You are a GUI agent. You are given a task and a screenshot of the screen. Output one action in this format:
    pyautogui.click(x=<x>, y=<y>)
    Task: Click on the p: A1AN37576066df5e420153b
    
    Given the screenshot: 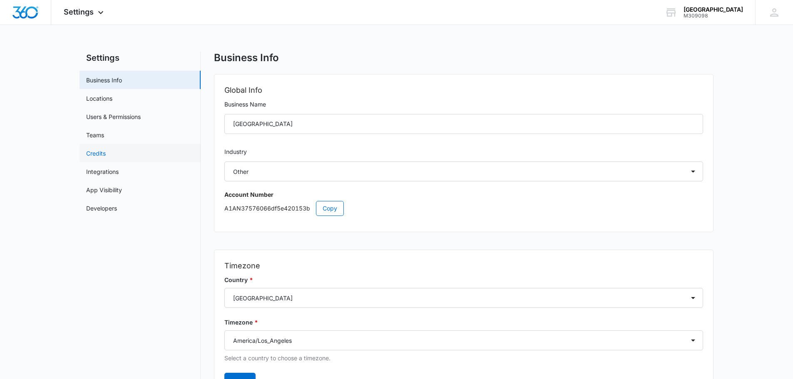 What is the action you would take?
    pyautogui.click(x=464, y=209)
    